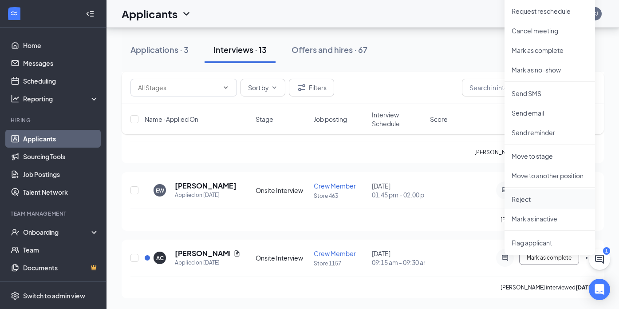  What do you see at coordinates (160, 257) in the screenshot?
I see `div: AC` at bounding box center [160, 257].